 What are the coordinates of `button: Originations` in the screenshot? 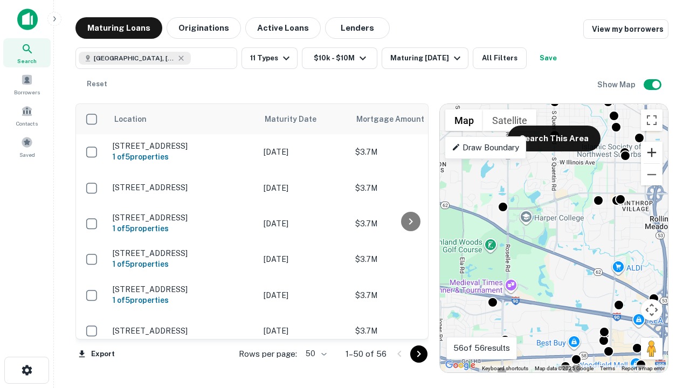 It's located at (204, 28).